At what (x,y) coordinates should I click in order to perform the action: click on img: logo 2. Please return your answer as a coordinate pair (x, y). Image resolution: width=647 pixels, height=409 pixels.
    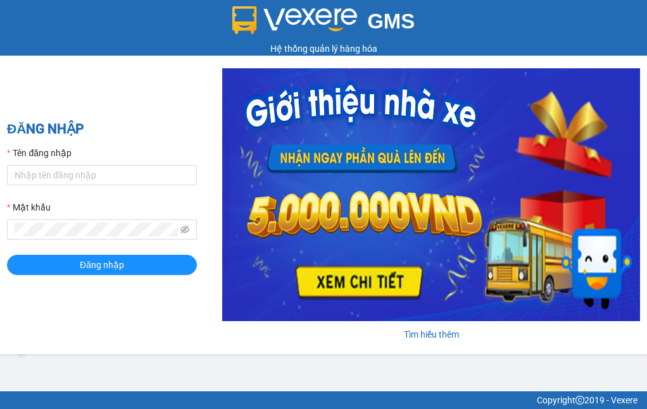
    Looking at the image, I should click on (295, 20).